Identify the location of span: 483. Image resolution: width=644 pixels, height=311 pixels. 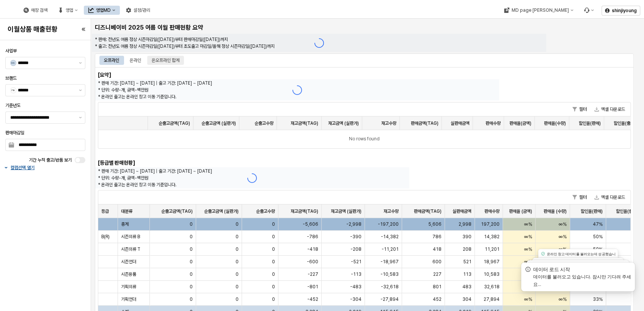
(466, 287).